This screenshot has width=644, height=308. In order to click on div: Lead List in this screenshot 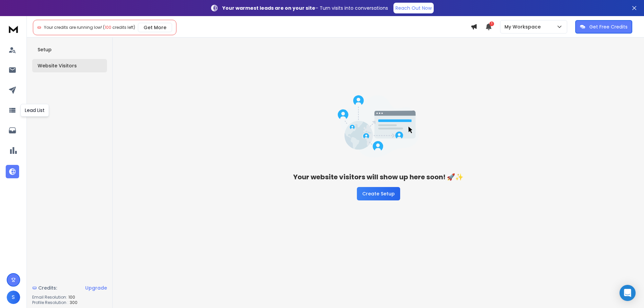, I will do `click(35, 110)`.